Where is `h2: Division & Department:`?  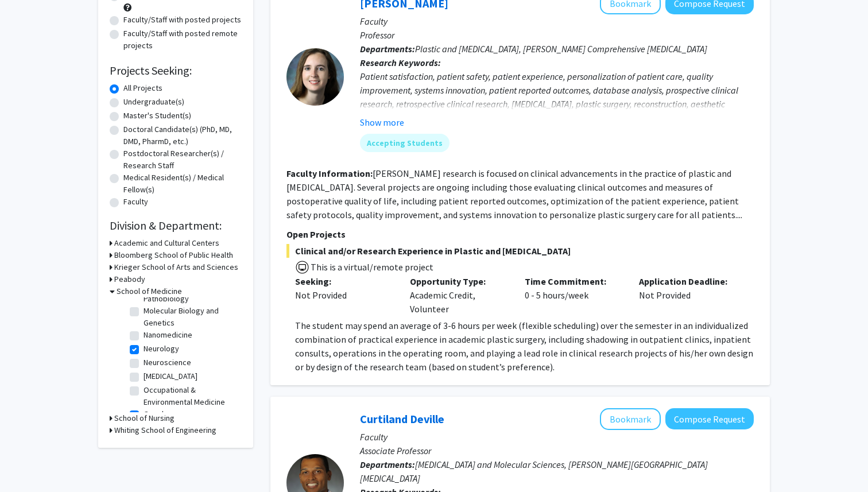 h2: Division & Department: is located at coordinates (176, 226).